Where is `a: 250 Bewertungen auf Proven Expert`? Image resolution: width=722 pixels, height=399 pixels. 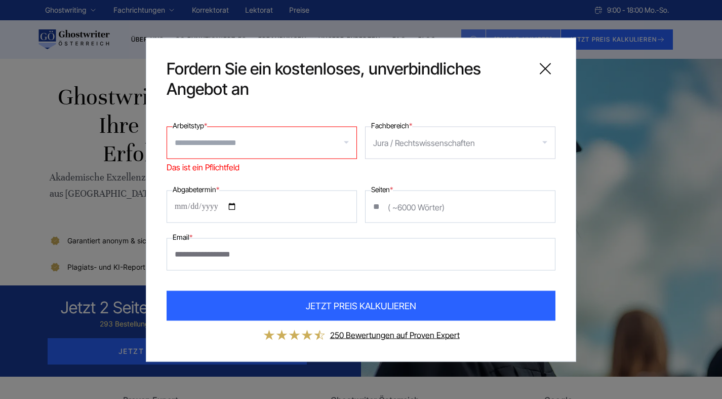 a: 250 Bewertungen auf Proven Expert is located at coordinates (395, 334).